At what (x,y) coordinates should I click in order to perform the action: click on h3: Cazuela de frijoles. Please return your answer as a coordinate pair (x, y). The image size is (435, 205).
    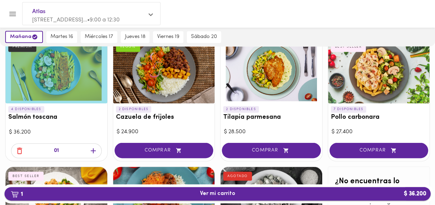
    Looking at the image, I should click on (164, 117).